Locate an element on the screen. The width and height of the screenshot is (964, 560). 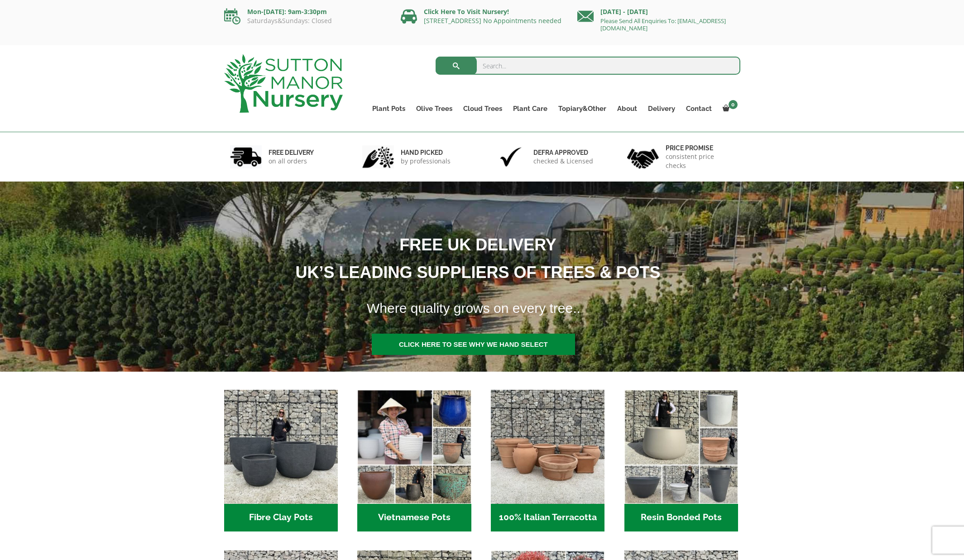
input: Search... is located at coordinates (587, 65).